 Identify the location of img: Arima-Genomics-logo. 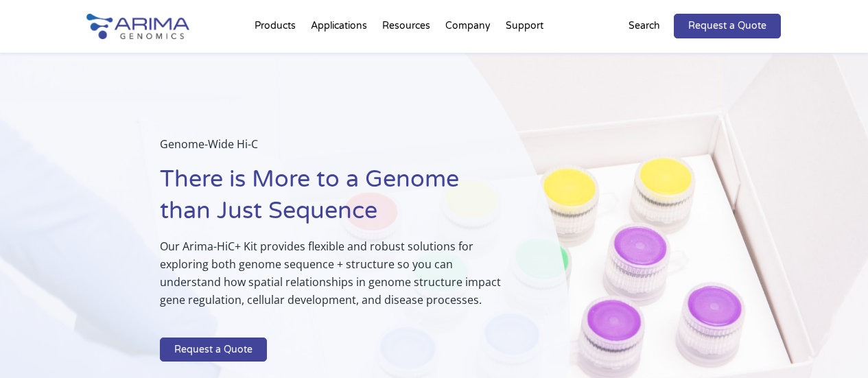
(138, 26).